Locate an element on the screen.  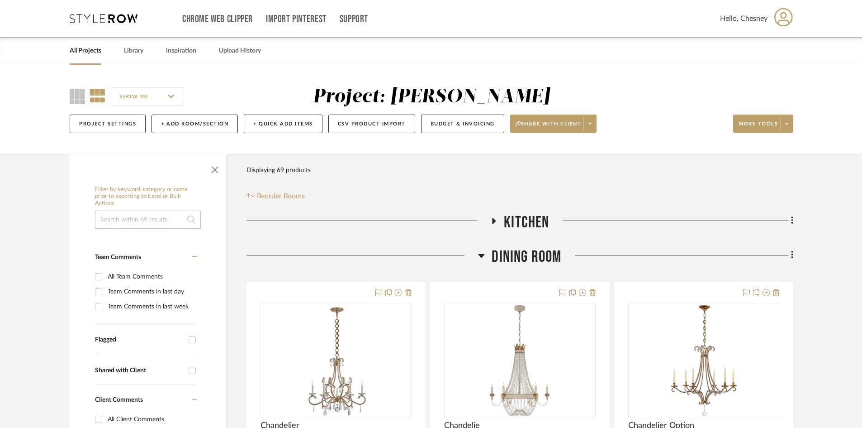
span: Reorder Rooms is located at coordinates (281, 196).